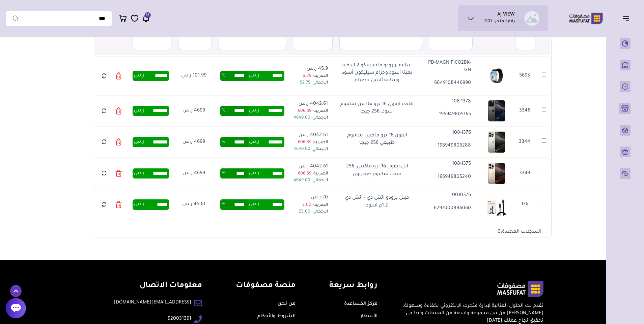 Image resolution: width=644 pixels, height=324 pixels. What do you see at coordinates (448, 195) in the screenshot?
I see `p: 0010376` at bounding box center [448, 195].